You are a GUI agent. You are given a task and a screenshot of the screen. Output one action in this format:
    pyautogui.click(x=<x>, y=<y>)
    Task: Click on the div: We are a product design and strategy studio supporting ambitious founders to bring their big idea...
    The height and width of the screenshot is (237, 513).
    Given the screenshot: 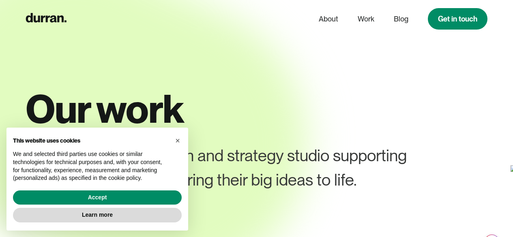 What is the action you would take?
    pyautogui.click(x=233, y=168)
    